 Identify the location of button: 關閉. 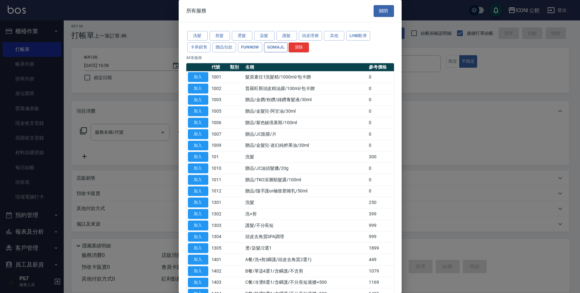
(384, 11).